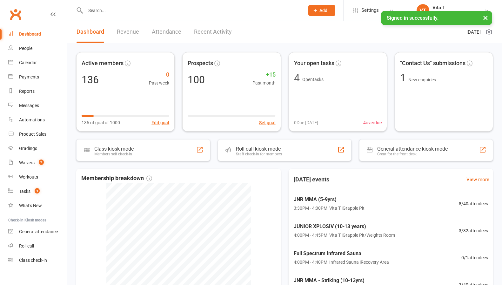 The image size is (502, 285). Describe the element at coordinates (90, 80) in the screenshot. I see `div: 136` at that location.